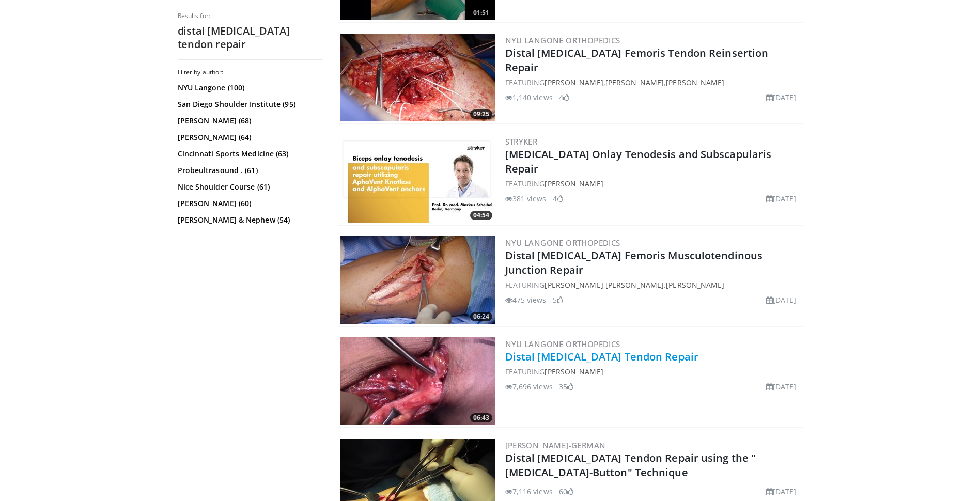  What do you see at coordinates (481, 317) in the screenshot?
I see `span: 06:24` at bounding box center [481, 317].